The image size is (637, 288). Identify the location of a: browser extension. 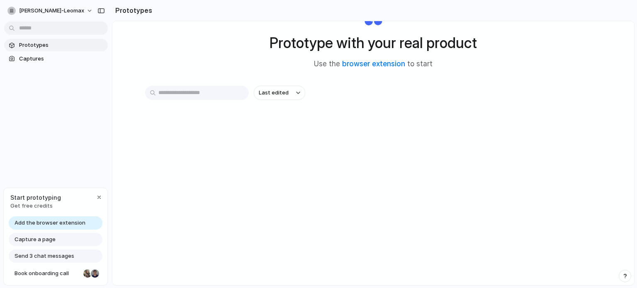
(374, 64).